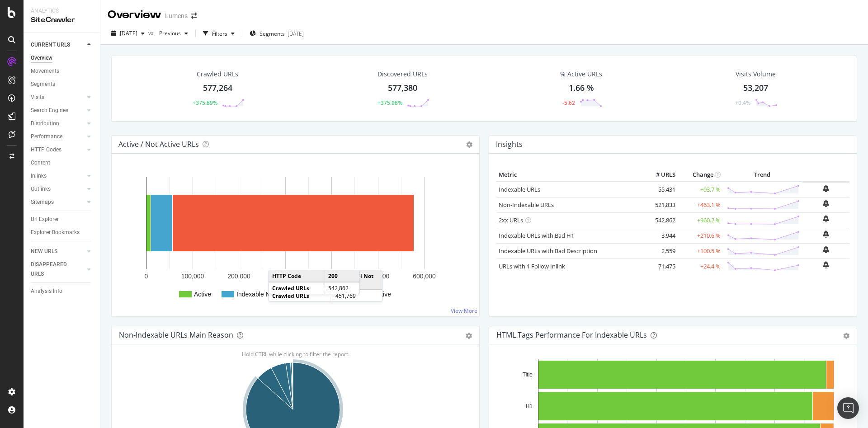 This screenshot has width=868, height=428. I want to click on div: Performance, so click(47, 137).